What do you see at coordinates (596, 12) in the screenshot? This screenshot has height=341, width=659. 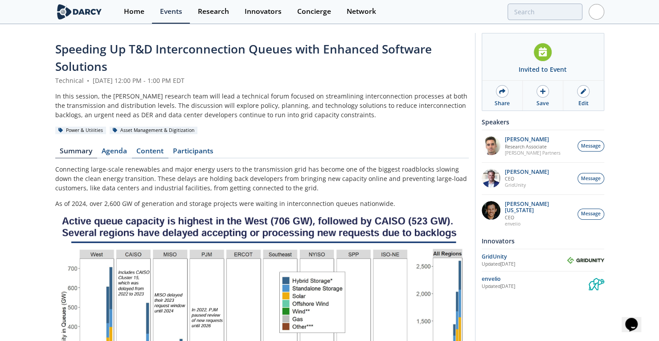 I see `img: Profile` at bounding box center [596, 12].